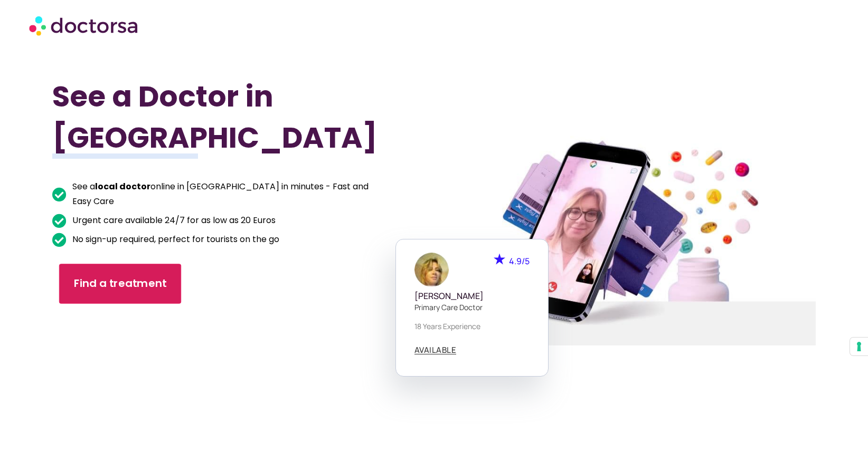  I want to click on a: AVAILABLE, so click(436, 350).